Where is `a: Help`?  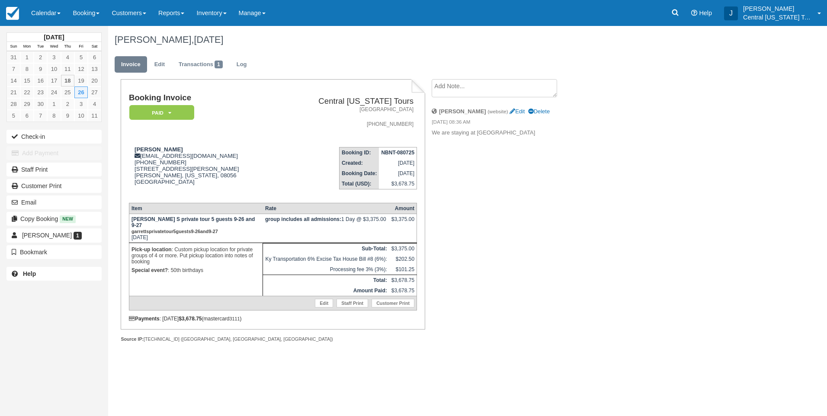
a: Help is located at coordinates (54, 274).